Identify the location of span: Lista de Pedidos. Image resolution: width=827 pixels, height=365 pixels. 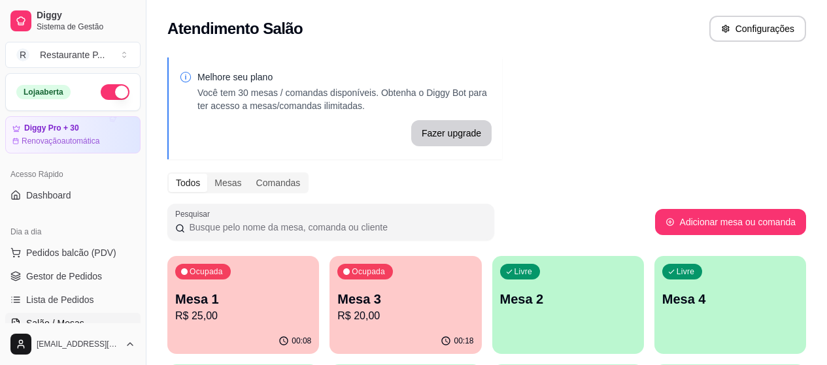
(60, 300).